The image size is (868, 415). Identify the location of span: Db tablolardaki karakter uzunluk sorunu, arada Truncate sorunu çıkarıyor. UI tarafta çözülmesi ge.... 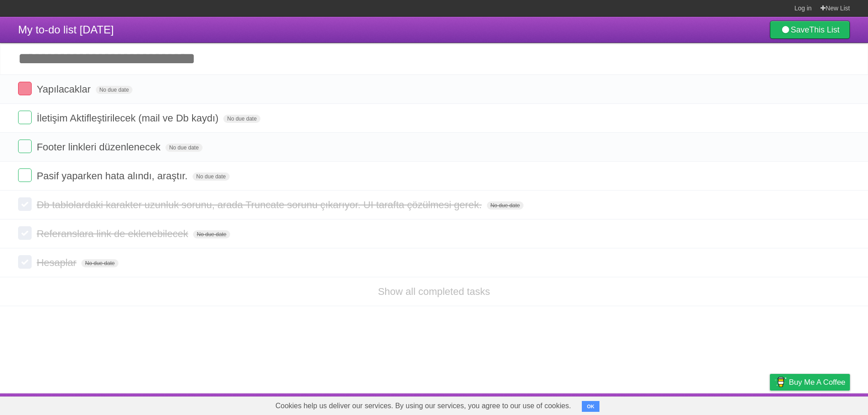
(260, 205).